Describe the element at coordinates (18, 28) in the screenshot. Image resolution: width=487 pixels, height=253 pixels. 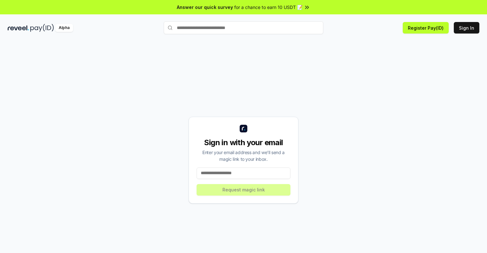
I see `img: reveel_dark` at that location.